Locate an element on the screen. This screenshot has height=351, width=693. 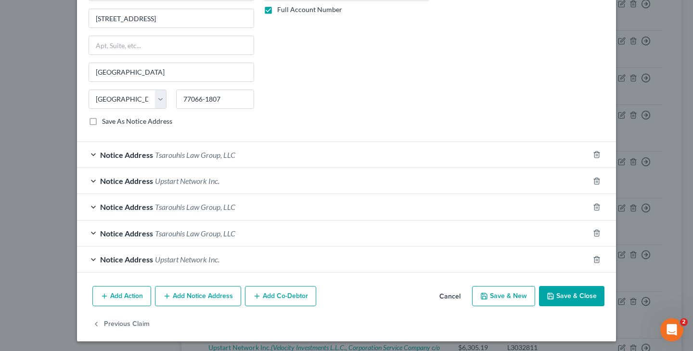
input: Enter address... is located at coordinates (171, 18).